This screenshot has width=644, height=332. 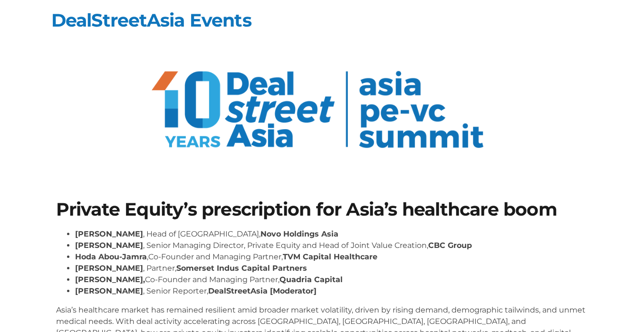 I want to click on strong: DealStreetAsia [Moderator], so click(x=262, y=291).